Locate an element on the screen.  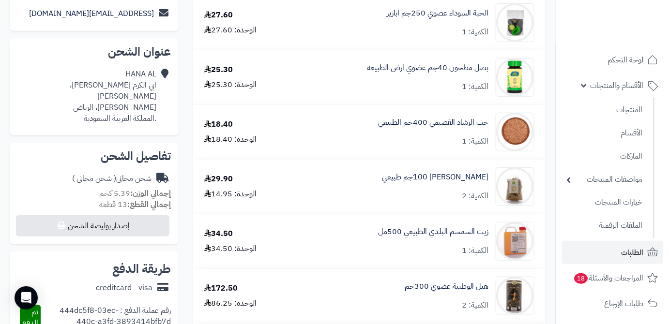
div: 34.50 is located at coordinates (218, 234).